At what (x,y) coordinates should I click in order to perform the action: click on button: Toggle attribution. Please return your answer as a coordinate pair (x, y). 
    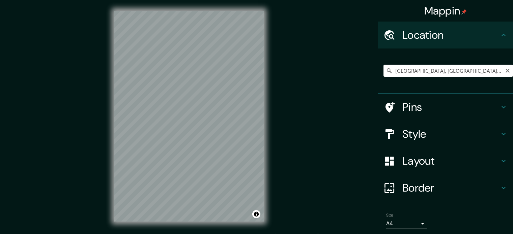
    Looking at the image, I should click on (256, 214).